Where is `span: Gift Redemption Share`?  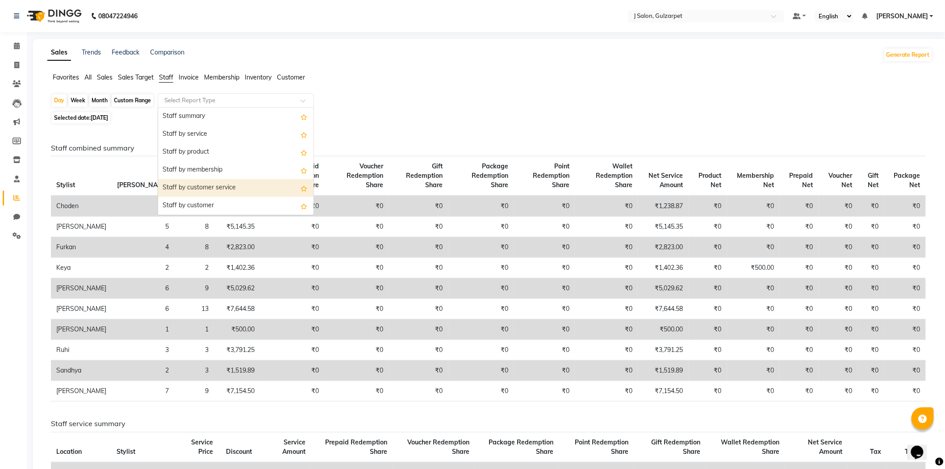 span: Gift Redemption Share is located at coordinates (676, 447).